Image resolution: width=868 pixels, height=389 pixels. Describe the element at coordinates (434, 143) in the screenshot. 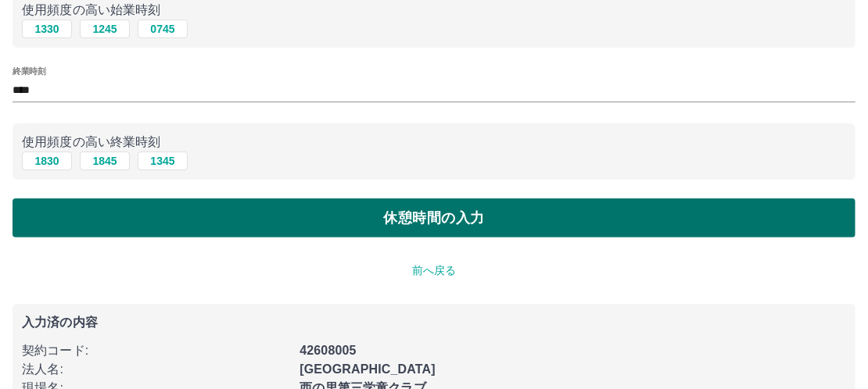

I see `p: 使用頻度の高い終業時刻` at that location.